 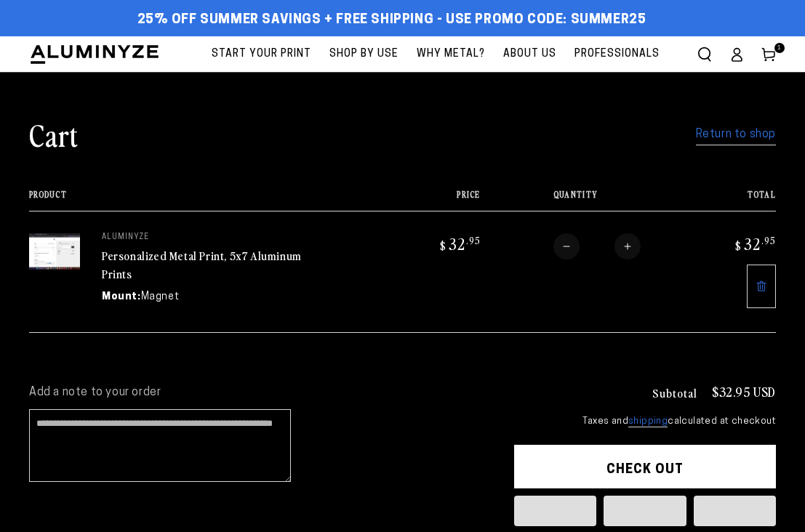 I want to click on span: Start Your Print, so click(x=261, y=54).